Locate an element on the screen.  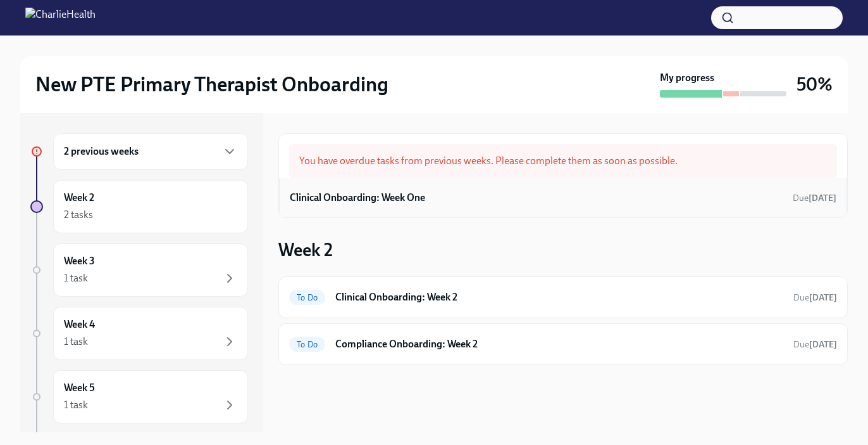
strong: My progress is located at coordinates (687, 78).